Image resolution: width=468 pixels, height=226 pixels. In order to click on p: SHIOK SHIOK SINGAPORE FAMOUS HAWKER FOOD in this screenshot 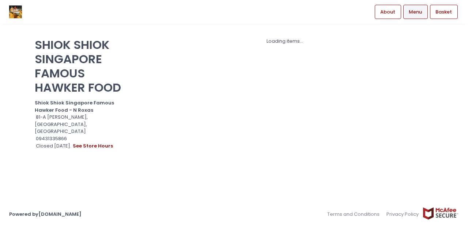, I will do `click(81, 66)`.